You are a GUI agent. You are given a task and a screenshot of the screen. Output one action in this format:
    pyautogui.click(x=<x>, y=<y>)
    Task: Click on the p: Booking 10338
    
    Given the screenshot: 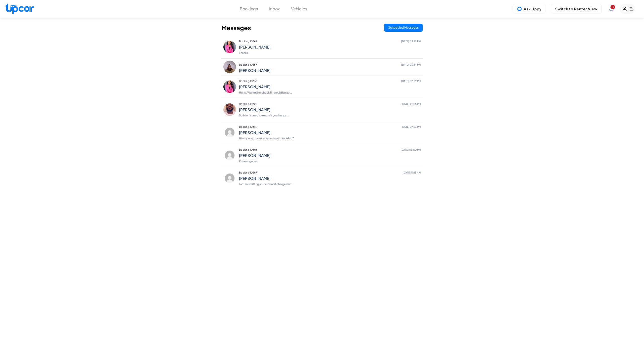 What is the action you would take?
    pyautogui.click(x=330, y=81)
    